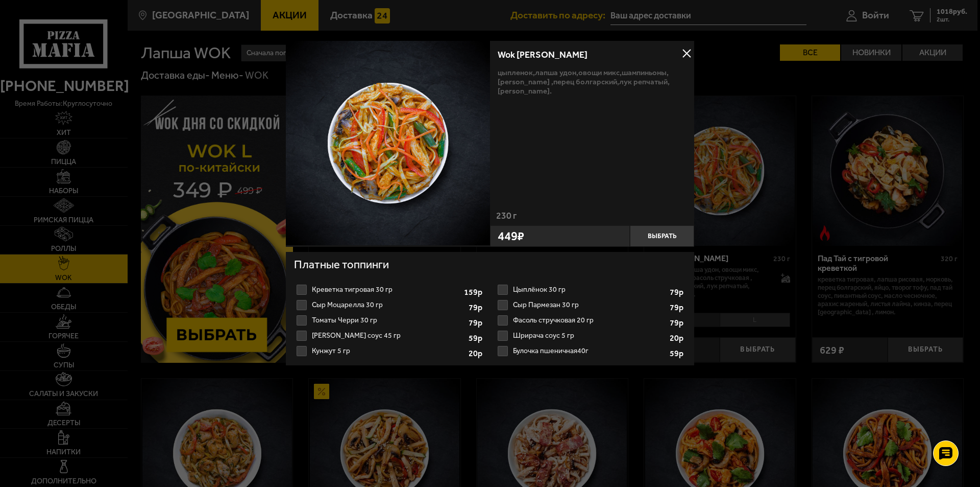 The width and height of the screenshot is (980, 487). Describe the element at coordinates (511, 236) in the screenshot. I see `span: 449 ₽` at that location.